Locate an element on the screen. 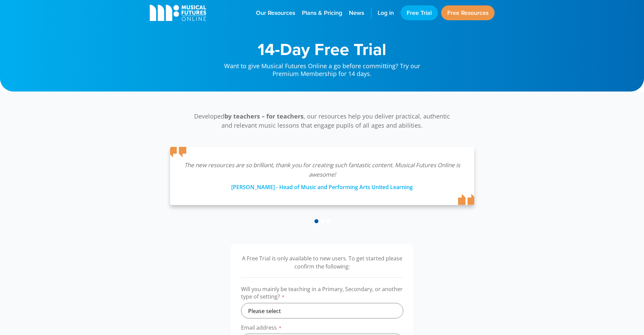 The width and height of the screenshot is (644, 335). span: Plans & Pricing is located at coordinates (322, 13).